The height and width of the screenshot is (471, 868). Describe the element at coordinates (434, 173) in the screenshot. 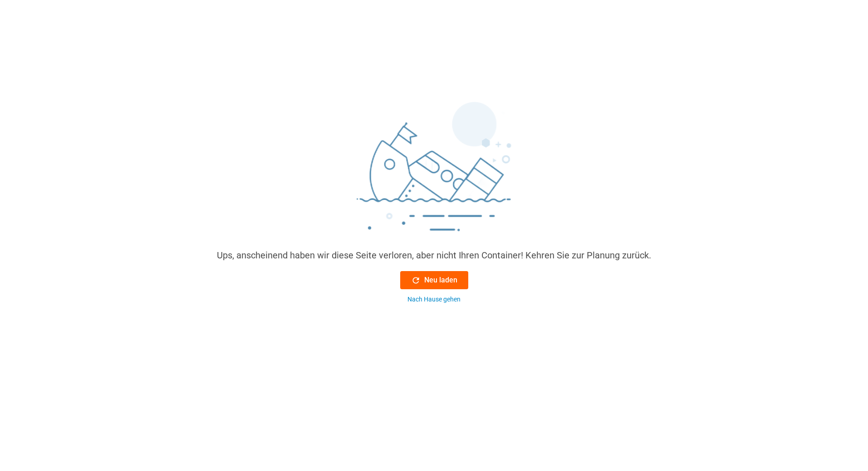

I see `img: sinking_ship.png` at that location.